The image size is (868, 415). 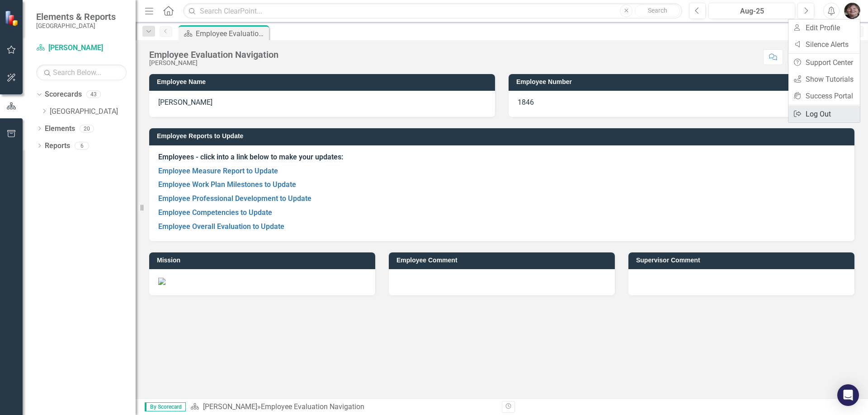 What do you see at coordinates (12, 18) in the screenshot?
I see `img: ClearPoint Strategy` at bounding box center [12, 18].